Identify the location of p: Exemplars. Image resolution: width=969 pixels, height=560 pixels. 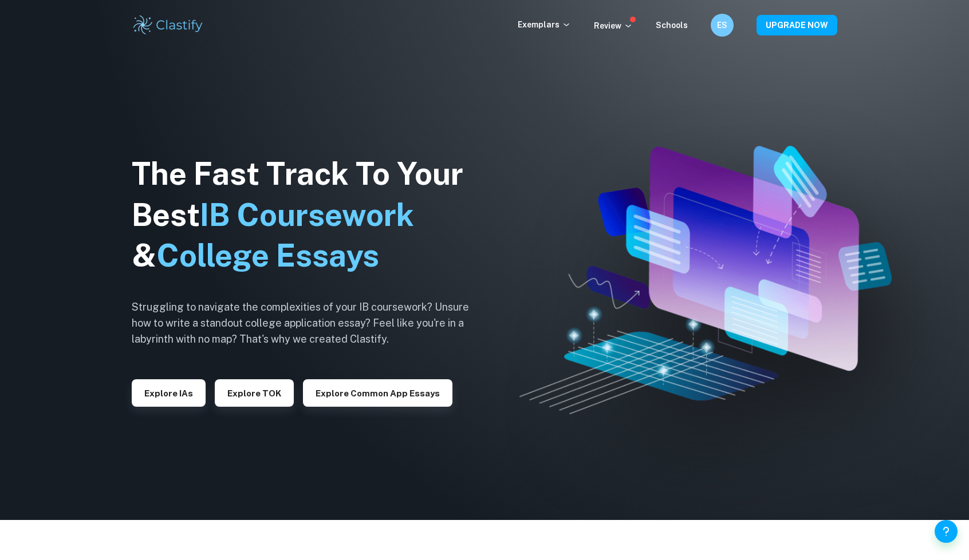
(544, 25).